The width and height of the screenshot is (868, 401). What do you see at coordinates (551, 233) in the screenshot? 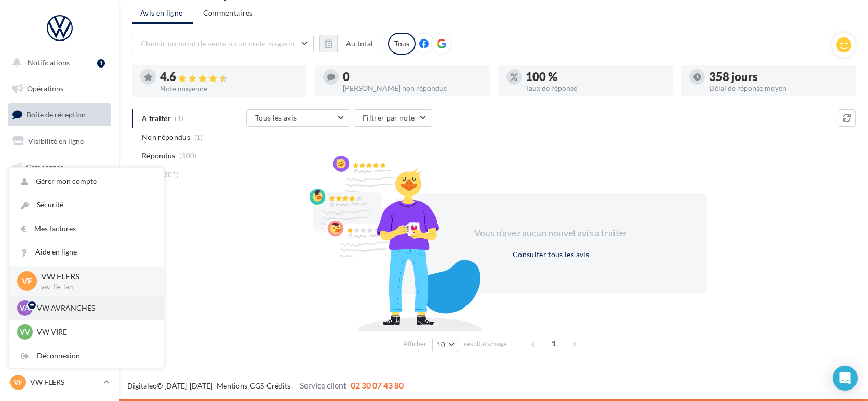
I see `div: Vous n'avez aucun nouvel avis à traiter` at bounding box center [551, 233].